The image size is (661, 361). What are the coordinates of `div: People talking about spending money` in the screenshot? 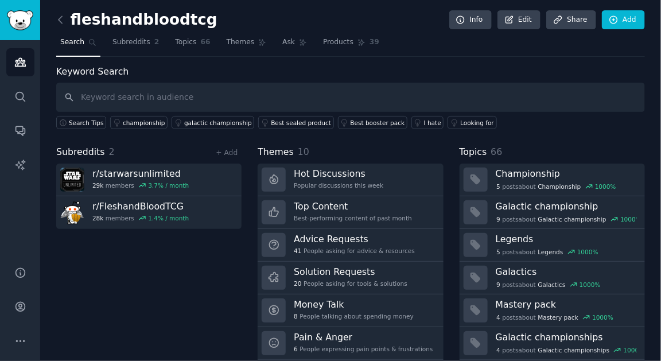 It's located at (353, 316).